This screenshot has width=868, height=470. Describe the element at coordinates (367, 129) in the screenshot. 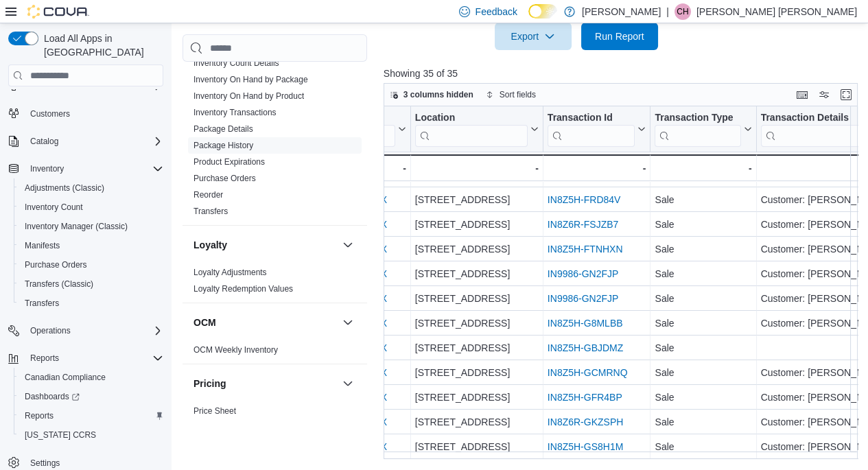

I see `div: SKU URL` at that location.